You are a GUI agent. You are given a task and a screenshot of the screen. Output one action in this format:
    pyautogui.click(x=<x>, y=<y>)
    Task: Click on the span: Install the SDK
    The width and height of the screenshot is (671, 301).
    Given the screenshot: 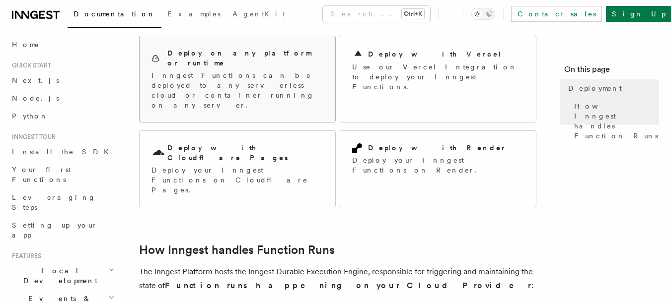 What is the action you would take?
    pyautogui.click(x=63, y=152)
    